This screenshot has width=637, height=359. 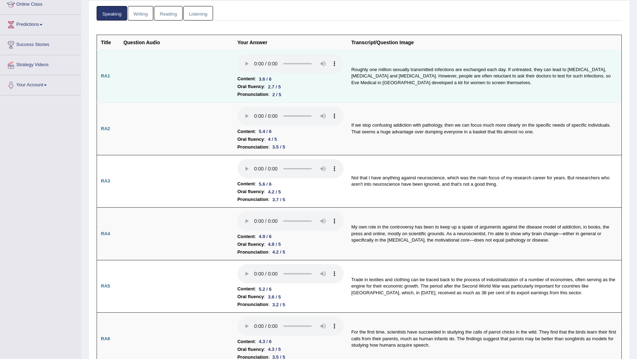 What do you see at coordinates (41, 44) in the screenshot?
I see `a: Success Stories` at bounding box center [41, 44].